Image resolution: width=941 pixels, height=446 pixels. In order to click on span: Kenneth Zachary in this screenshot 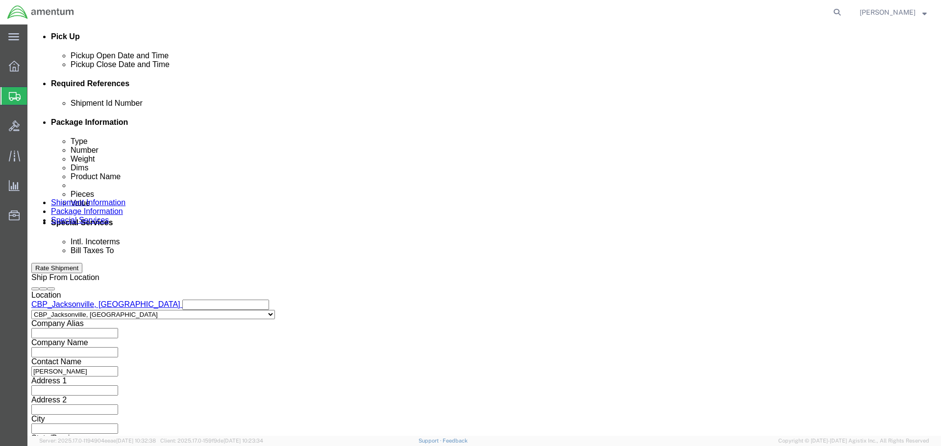, I will do `click(887, 12)`.